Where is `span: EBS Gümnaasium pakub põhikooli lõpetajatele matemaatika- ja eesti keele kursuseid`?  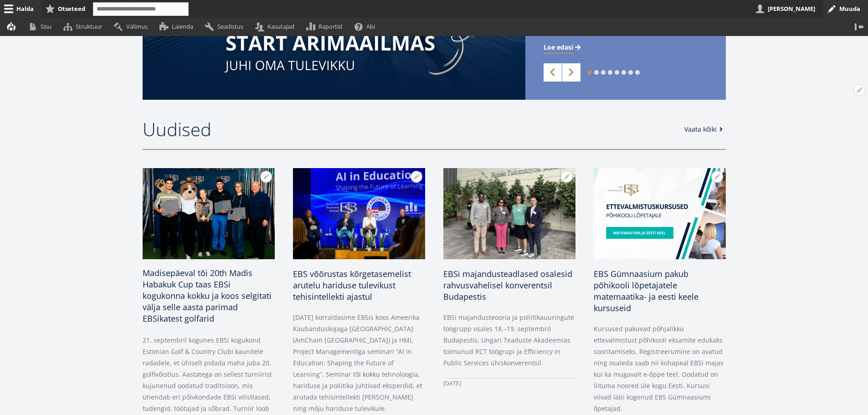
span: EBS Gümnaasium pakub põhikooli lõpetajatele matemaatika- ja eesti keele kursuseid is located at coordinates (646, 290).